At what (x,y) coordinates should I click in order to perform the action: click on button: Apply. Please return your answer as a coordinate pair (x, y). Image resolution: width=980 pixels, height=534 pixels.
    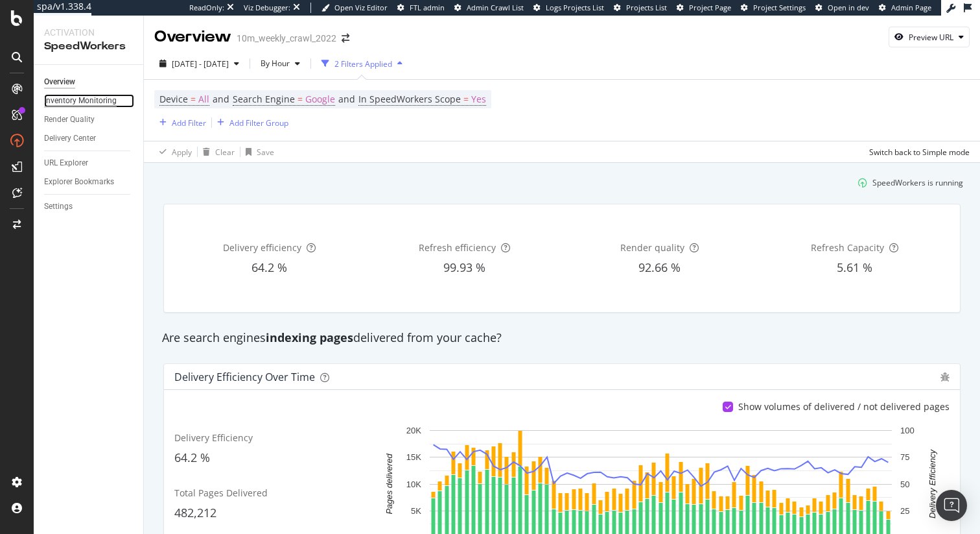
    Looking at the image, I should click on (173, 152).